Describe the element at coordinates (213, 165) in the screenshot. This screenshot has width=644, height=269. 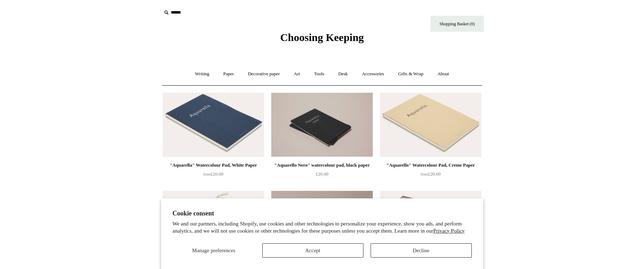
I see `div: "Aquarella" Watercolour Pad, White Paper` at that location.